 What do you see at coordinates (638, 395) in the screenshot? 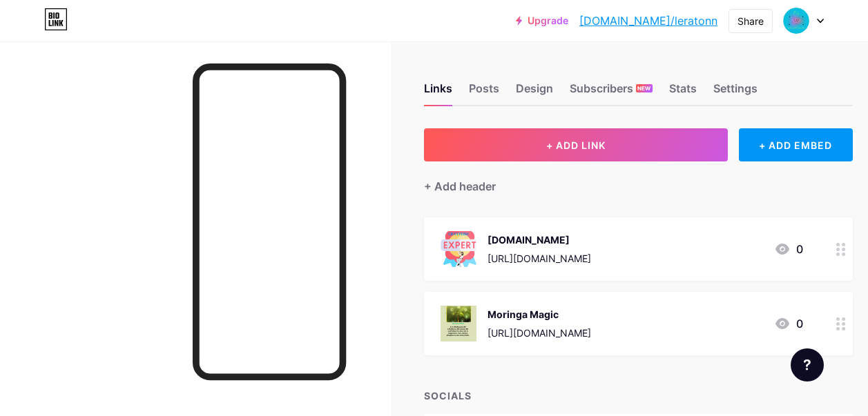
I see `div: SOCIALS` at bounding box center [638, 395].